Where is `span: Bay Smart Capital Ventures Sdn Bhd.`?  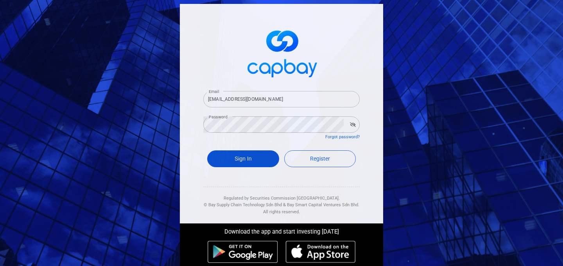 span: Bay Smart Capital Ventures Sdn Bhd. is located at coordinates (323, 205).